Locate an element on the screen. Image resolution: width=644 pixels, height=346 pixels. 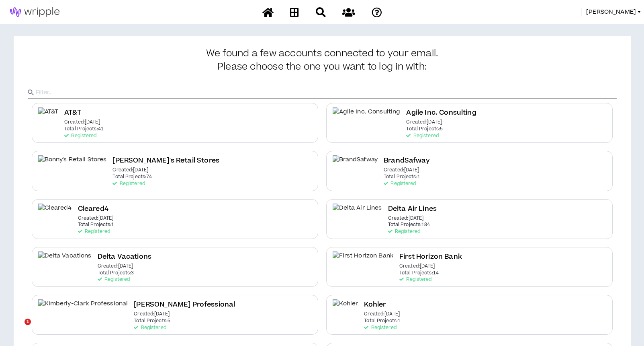
img: Kimberly-Clark Professional is located at coordinates (83, 308).